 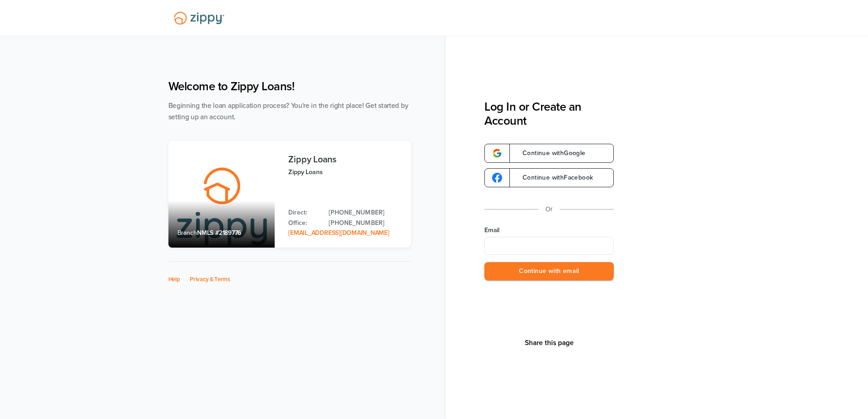 I want to click on p: Zippy Loans, so click(x=345, y=172).